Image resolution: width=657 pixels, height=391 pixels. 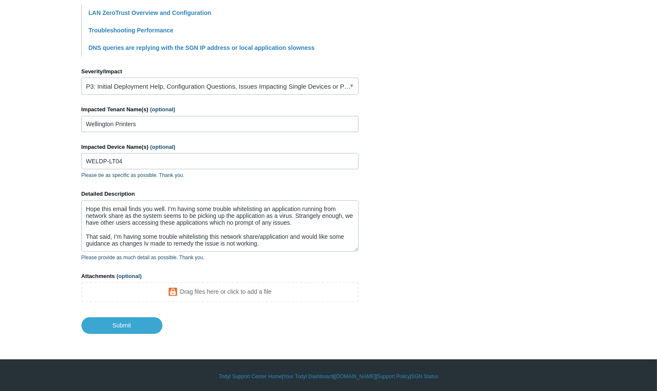 I want to click on p: Please be as specific as possible. Thank you., so click(x=220, y=175).